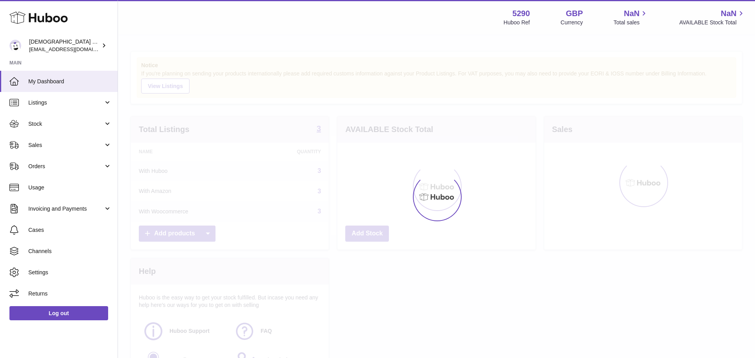 The width and height of the screenshot is (755, 358). Describe the element at coordinates (66, 103) in the screenshot. I see `span: Listings` at that location.